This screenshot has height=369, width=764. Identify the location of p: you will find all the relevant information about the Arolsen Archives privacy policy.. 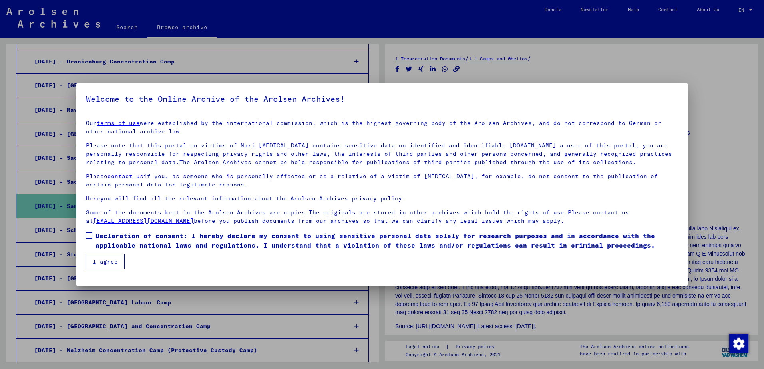
(382, 199).